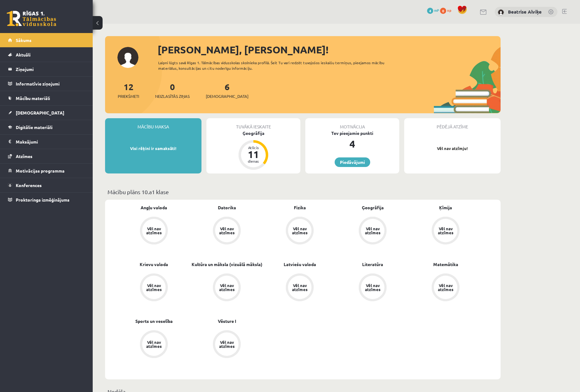 The image size is (580, 392). I want to click on span: Sākums, so click(24, 40).